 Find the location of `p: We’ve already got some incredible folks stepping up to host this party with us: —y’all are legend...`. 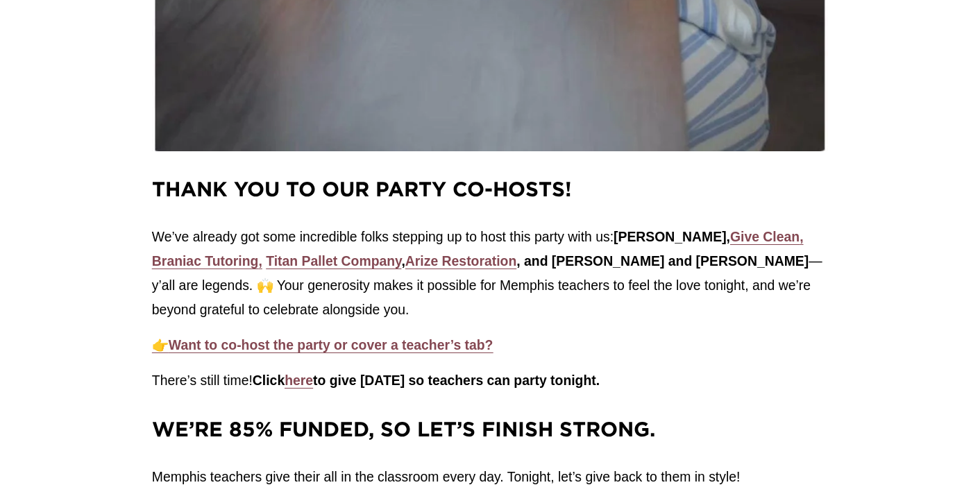

p: We’ve already got some incredible folks stepping up to host this party with us: —y’all are legend... is located at coordinates (490, 274).